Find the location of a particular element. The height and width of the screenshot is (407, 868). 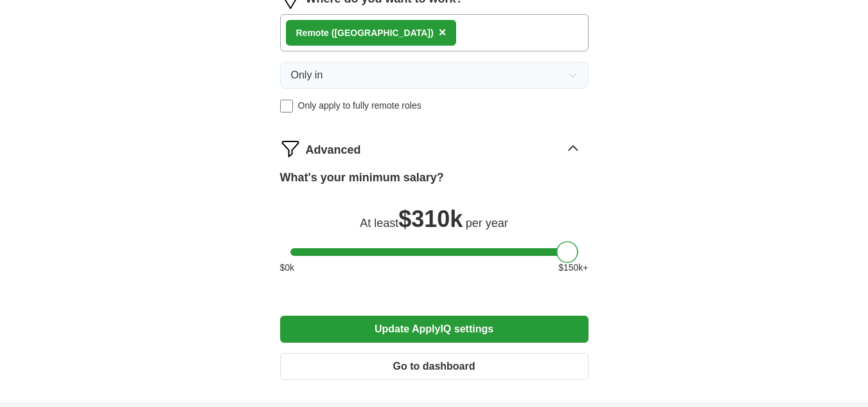

label: What's your minimum salary? is located at coordinates (362, 177).